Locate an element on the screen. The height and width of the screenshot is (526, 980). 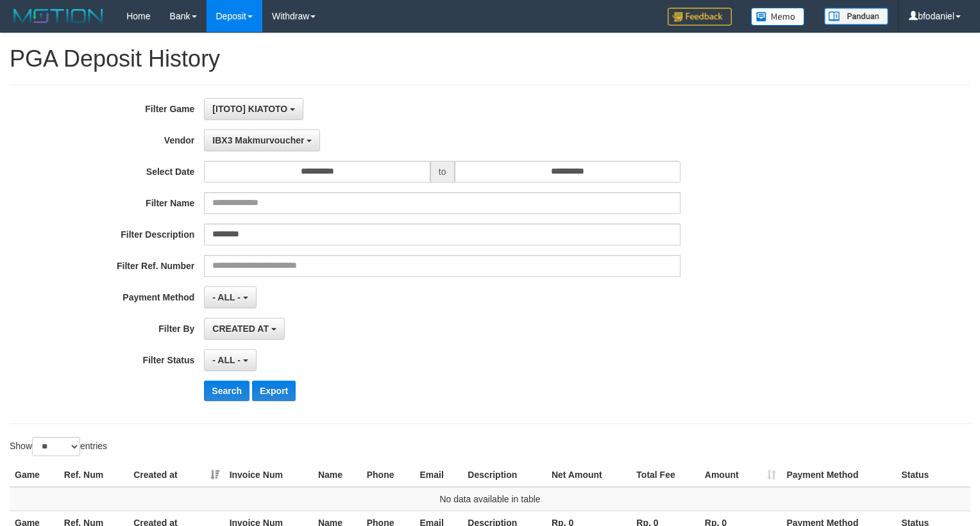
th: Invoice Num is located at coordinates (268, 475).